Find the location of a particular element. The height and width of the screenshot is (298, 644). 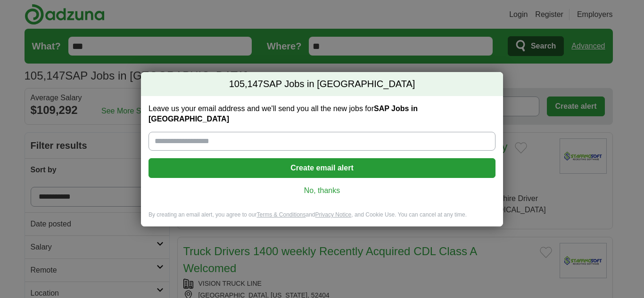

button: Create email alert is located at coordinates (322, 168).